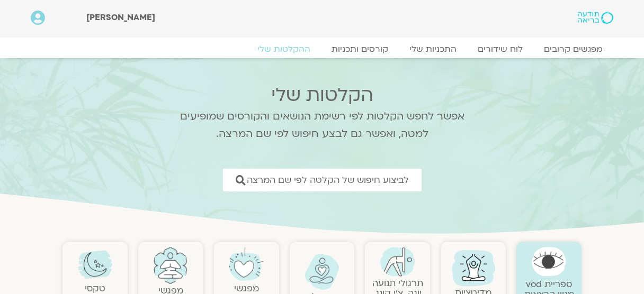  I want to click on a: התכניות שלי, so click(432, 49).